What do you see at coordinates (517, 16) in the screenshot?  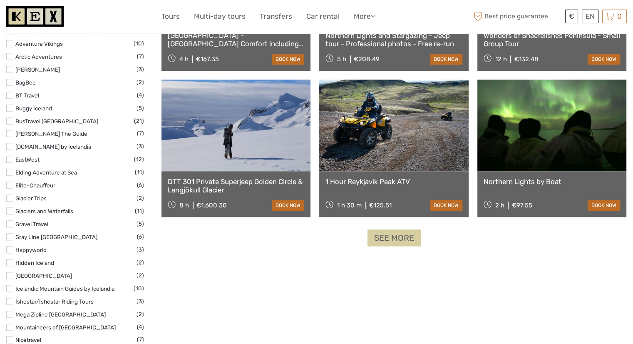 I see `span: Best price guarantee` at bounding box center [517, 16].